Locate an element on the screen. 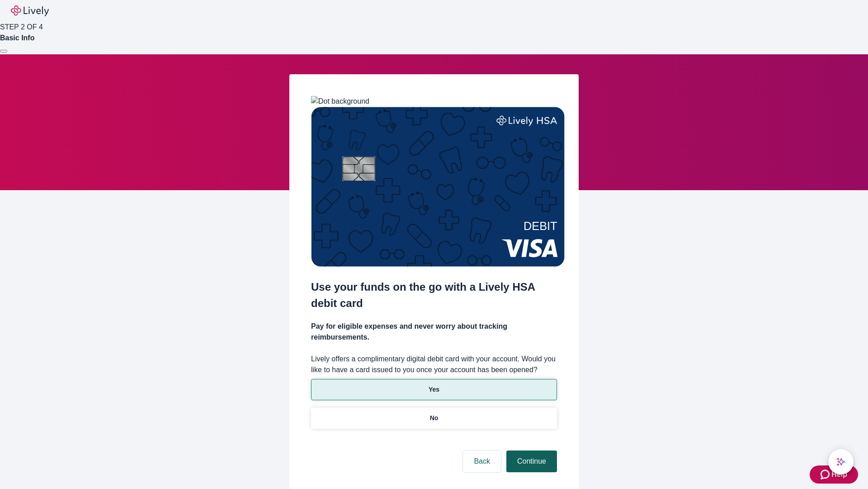  label: Lively offers a complimentary digital debit card with your account. Would you like to have a card... is located at coordinates (434, 364).